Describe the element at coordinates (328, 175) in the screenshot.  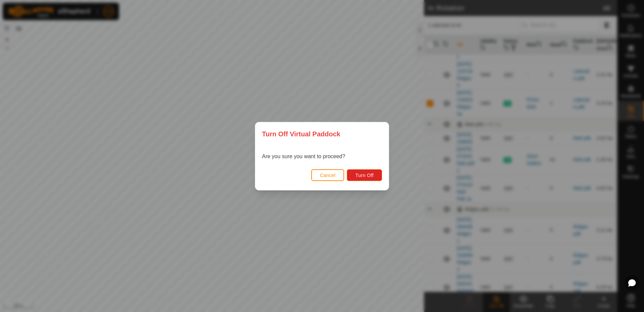
I see `span: Cancel` at that location.